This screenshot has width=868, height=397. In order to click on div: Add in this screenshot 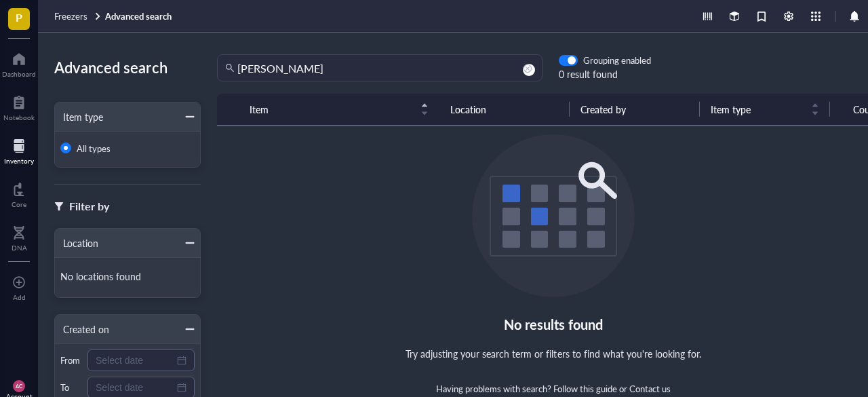, I will do `click(19, 297)`.